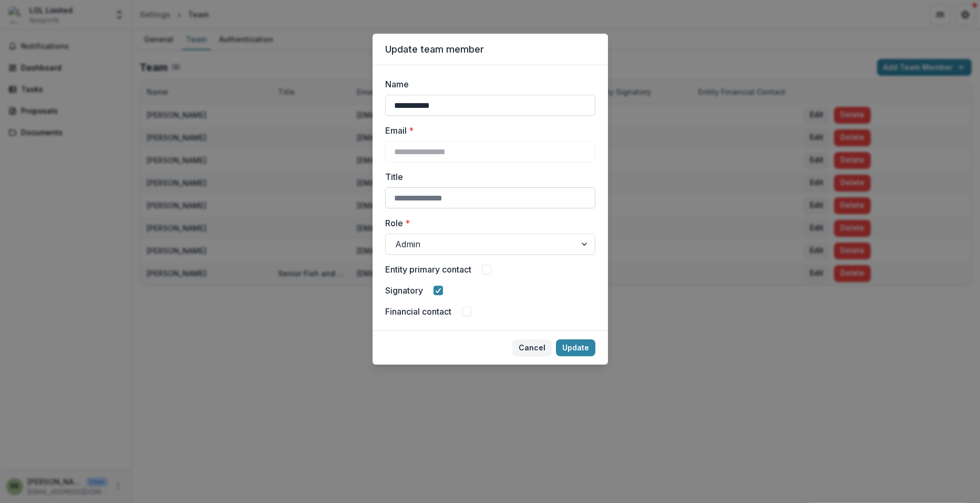  What do you see at coordinates (487, 130) in the screenshot?
I see `label: Email` at bounding box center [487, 130].